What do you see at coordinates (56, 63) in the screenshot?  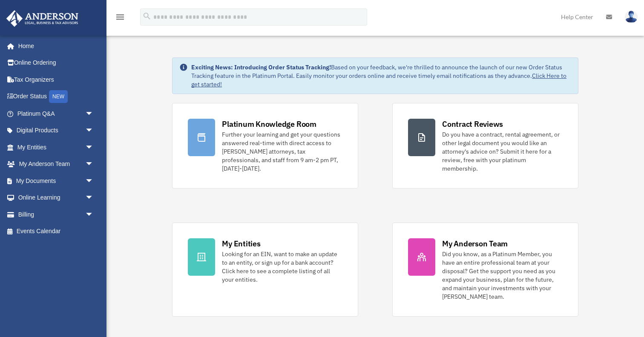 I see `a: Online Ordering` at bounding box center [56, 63].